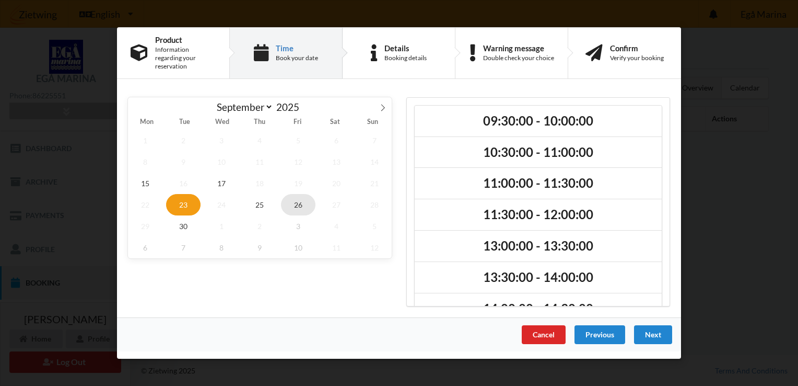  I want to click on input: Year, so click(290, 107).